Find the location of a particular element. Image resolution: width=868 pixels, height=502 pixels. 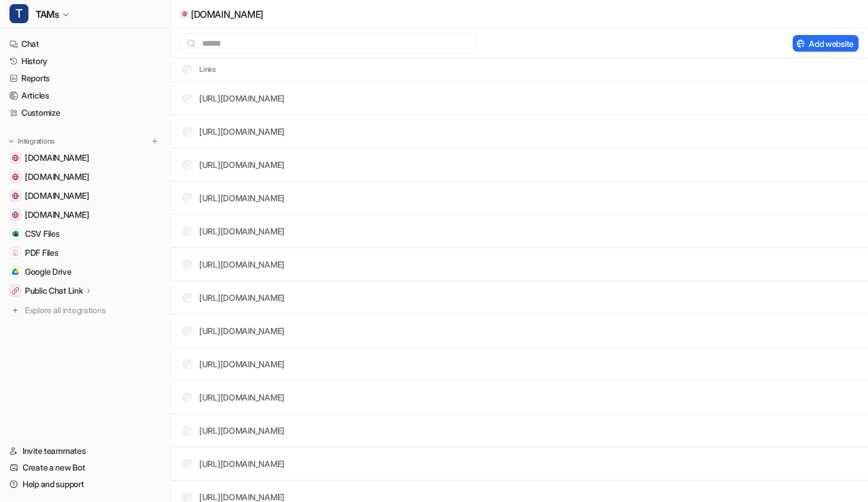

a: History is located at coordinates (85, 61).